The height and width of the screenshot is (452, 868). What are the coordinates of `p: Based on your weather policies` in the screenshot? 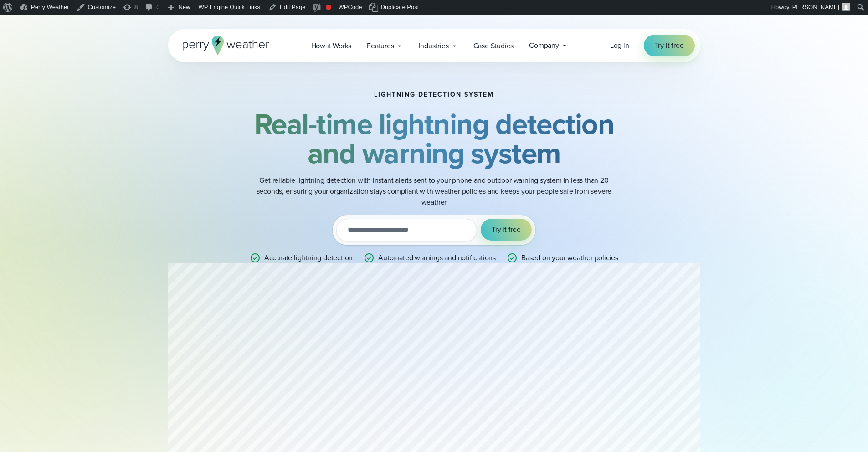 It's located at (570, 258).